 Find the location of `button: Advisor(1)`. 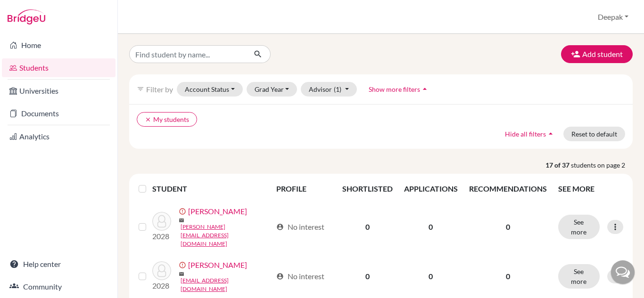

button: Advisor(1) is located at coordinates (329, 89).